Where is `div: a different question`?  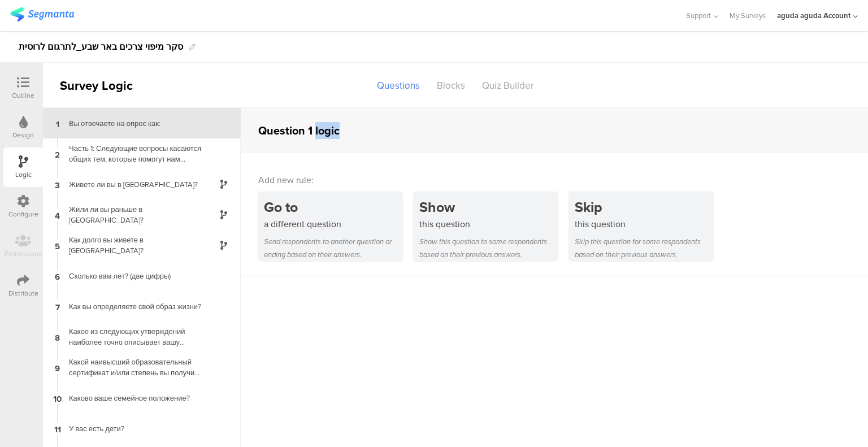
div: a different question is located at coordinates (333, 224).